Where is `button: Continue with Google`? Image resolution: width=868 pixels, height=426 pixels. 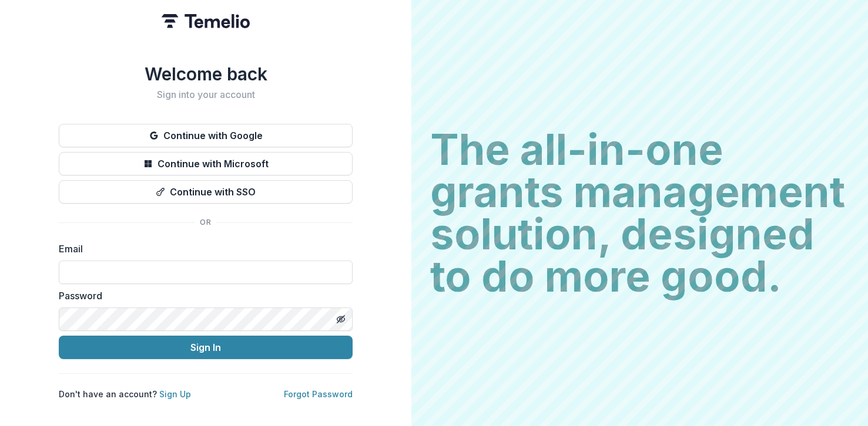 button: Continue with Google is located at coordinates (206, 136).